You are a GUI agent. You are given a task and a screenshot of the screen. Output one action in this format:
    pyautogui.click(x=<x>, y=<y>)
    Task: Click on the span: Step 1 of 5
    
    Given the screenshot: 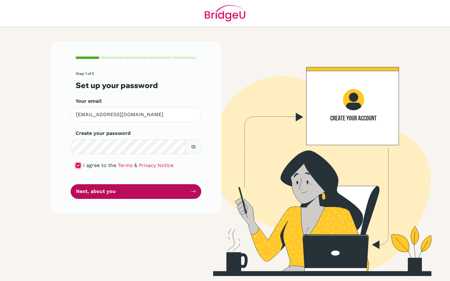 What is the action you would take?
    pyautogui.click(x=85, y=73)
    